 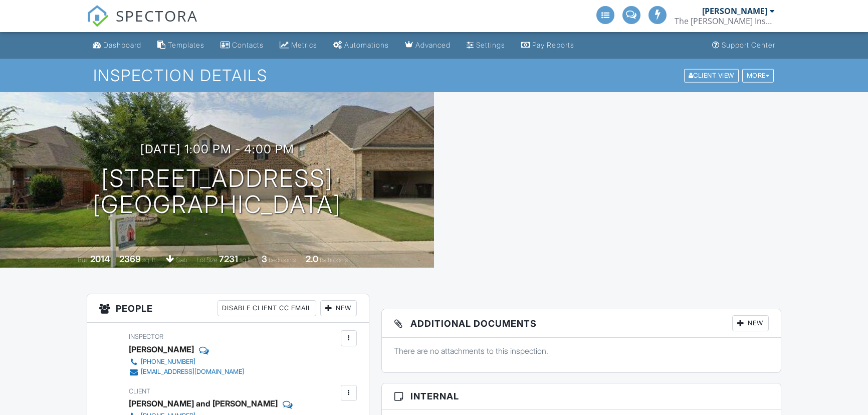 I want to click on div: Templates, so click(x=186, y=44).